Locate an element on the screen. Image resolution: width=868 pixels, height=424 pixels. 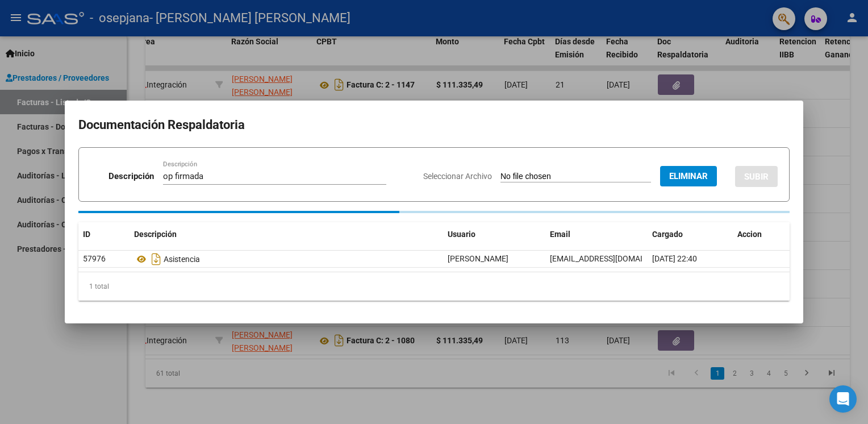
span: ID is located at coordinates (86, 234).